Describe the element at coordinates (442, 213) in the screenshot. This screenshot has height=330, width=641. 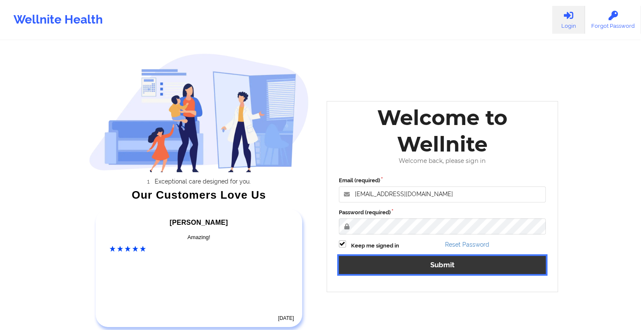
I see `label: Password (required)` at that location.